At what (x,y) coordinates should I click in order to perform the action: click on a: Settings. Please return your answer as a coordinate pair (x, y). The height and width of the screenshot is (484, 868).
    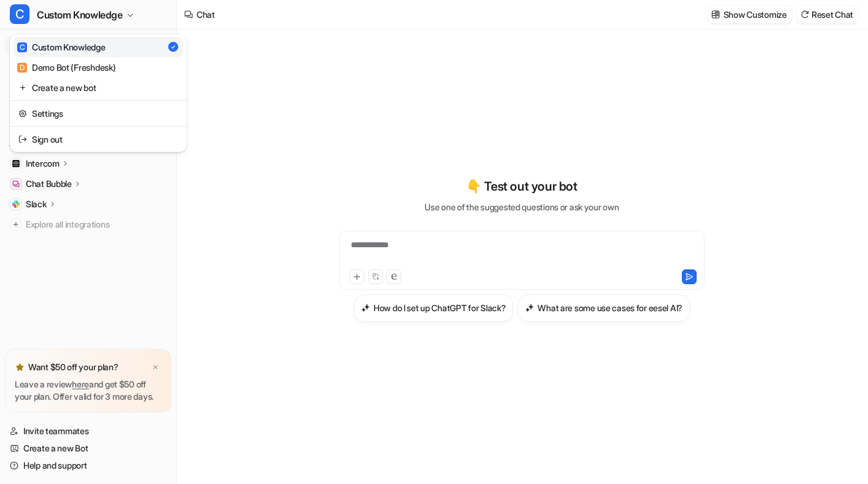
    Looking at the image, I should click on (98, 113).